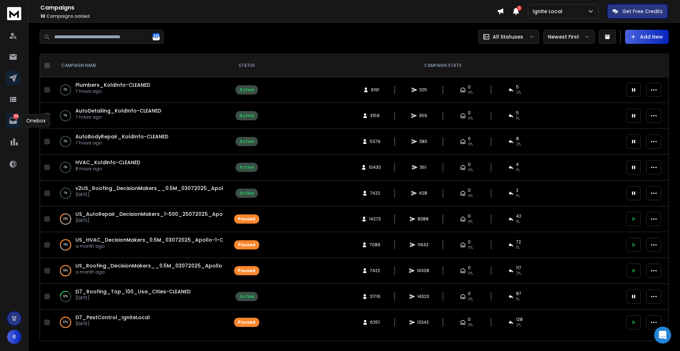 Image resolution: width=680 pixels, height=351 pixels. What do you see at coordinates (43, 16) in the screenshot?
I see `span: 10` at bounding box center [43, 16].